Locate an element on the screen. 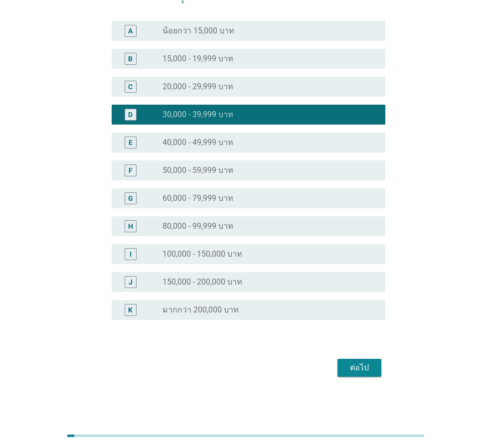  div: F is located at coordinates (131, 170).